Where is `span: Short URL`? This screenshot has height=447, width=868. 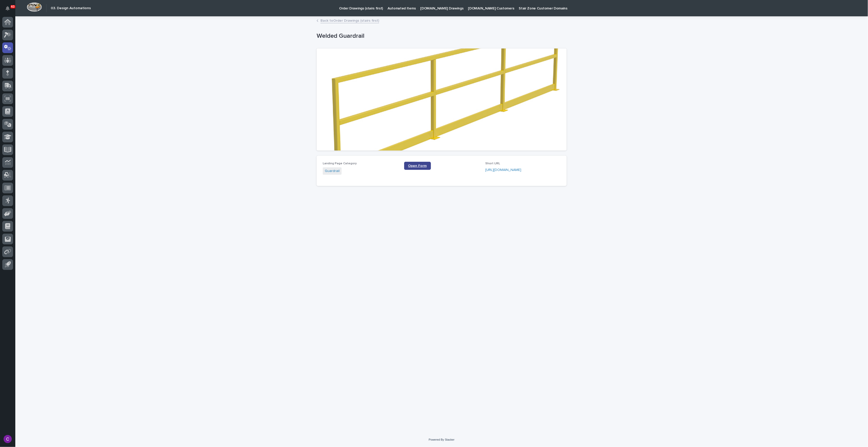
span: Short URL is located at coordinates (493, 164).